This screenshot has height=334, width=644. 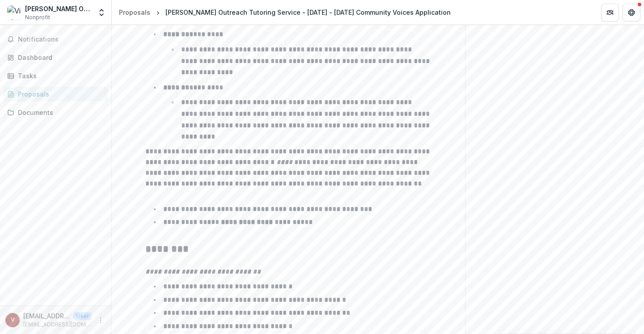 I want to click on a: Tasks, so click(x=55, y=76).